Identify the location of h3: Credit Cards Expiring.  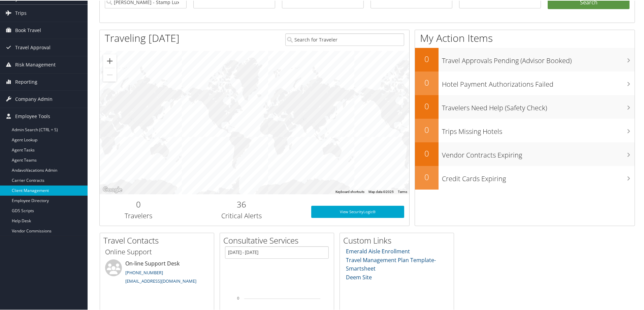
(538, 176).